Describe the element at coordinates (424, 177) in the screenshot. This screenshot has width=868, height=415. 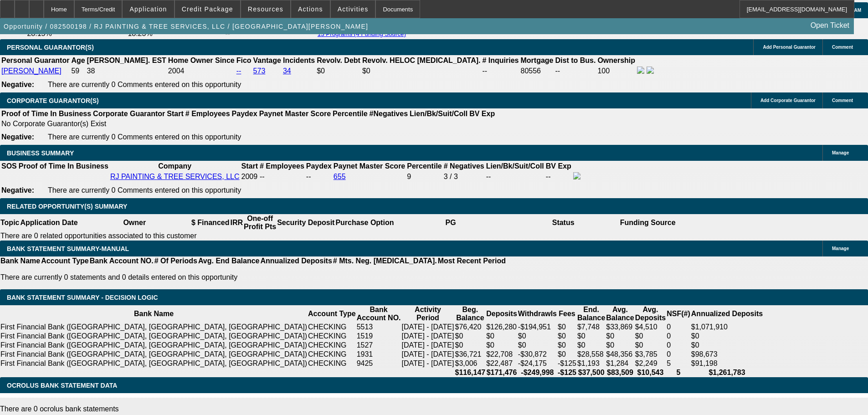
I see `div: 9` at that location.